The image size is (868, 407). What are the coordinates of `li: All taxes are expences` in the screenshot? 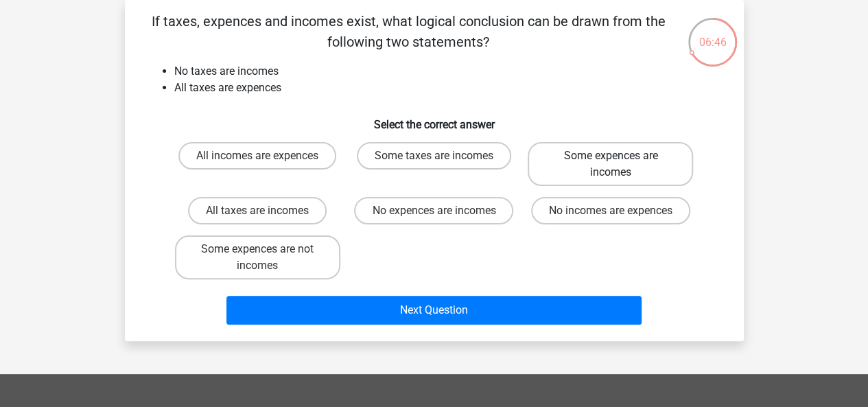 It's located at (448, 88).